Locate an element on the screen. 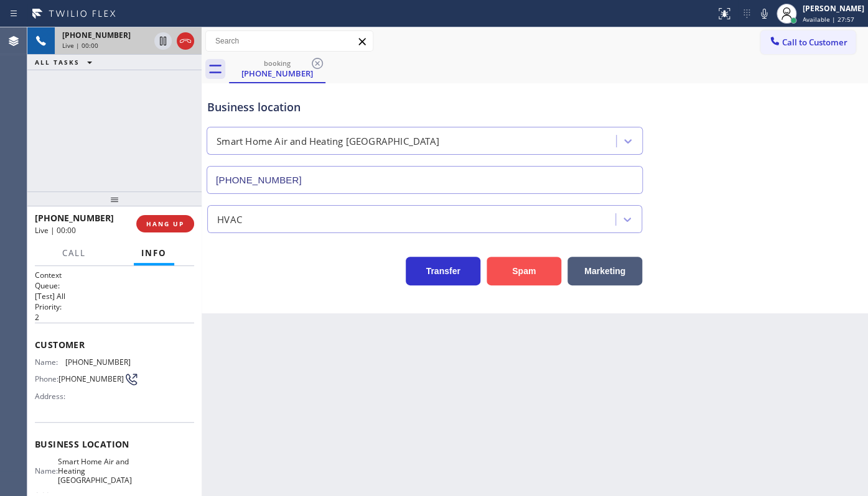  span: Info is located at coordinates (153, 253).